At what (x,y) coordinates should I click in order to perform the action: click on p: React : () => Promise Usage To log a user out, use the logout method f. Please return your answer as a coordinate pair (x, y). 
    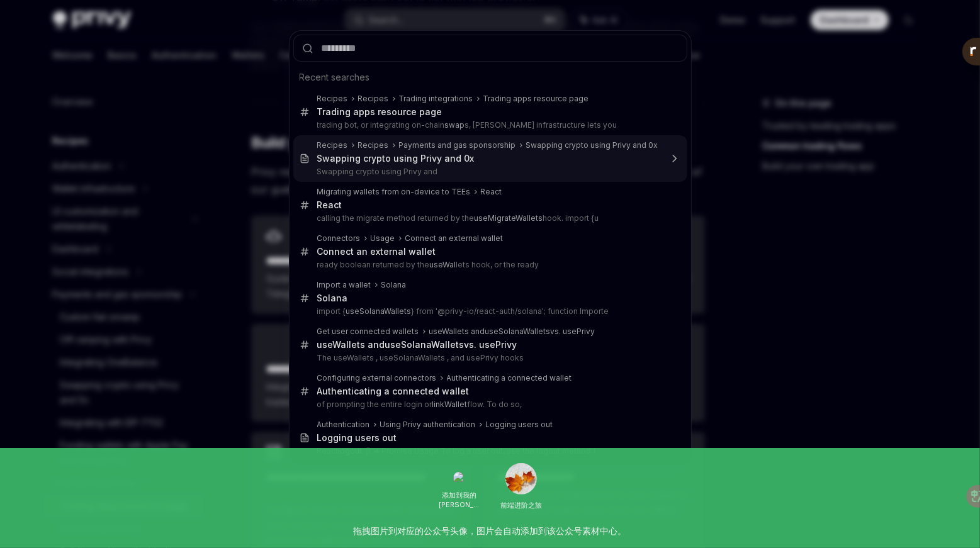
    Looking at the image, I should click on (489, 451).